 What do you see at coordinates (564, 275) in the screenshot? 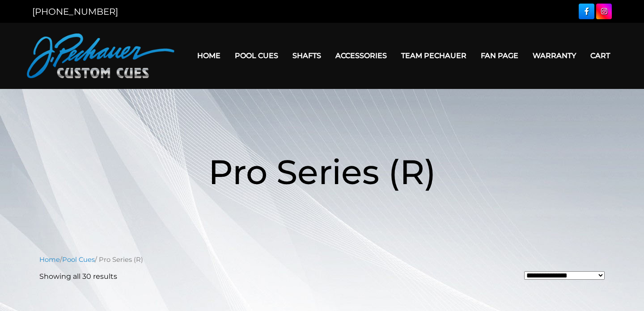
I see `select: Shop order` at bounding box center [564, 275].